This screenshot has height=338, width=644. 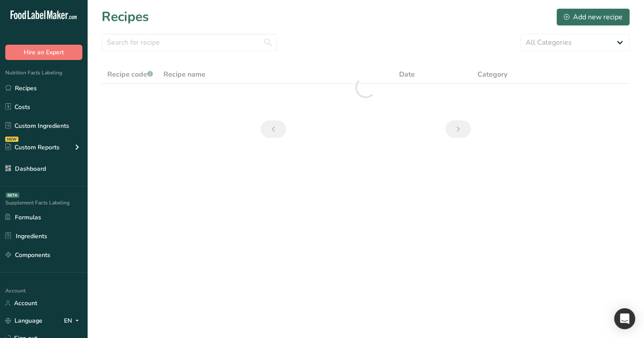 I want to click on div: Add new recipe, so click(x=593, y=17).